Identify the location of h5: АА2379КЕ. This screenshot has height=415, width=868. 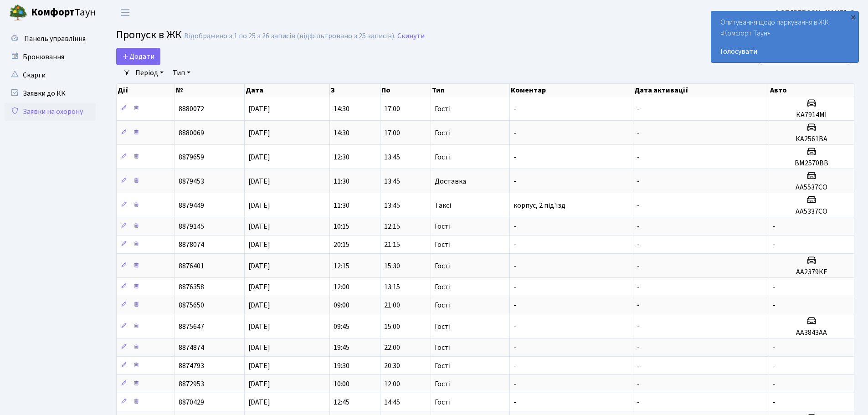
(811, 272).